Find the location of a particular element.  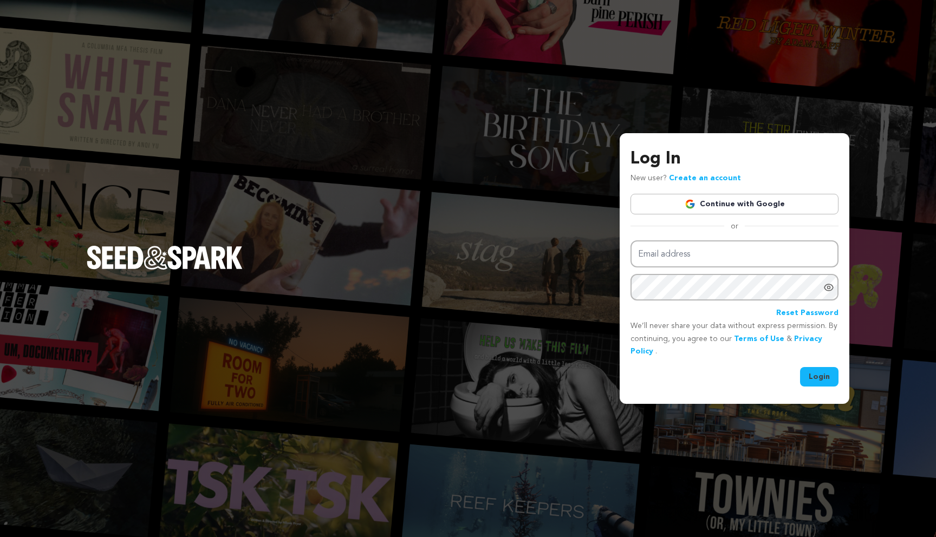

a: Seed&Spark Homepage is located at coordinates (165, 269).